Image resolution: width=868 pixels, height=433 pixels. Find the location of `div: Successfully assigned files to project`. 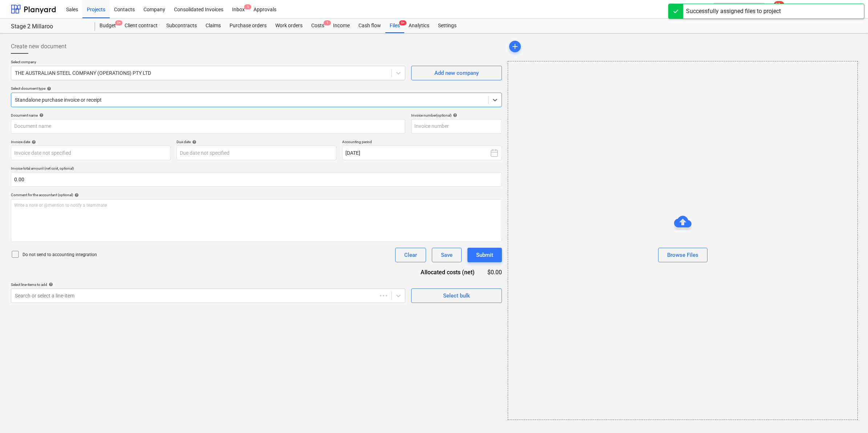

div: Successfully assigned files to project is located at coordinates (733, 12).